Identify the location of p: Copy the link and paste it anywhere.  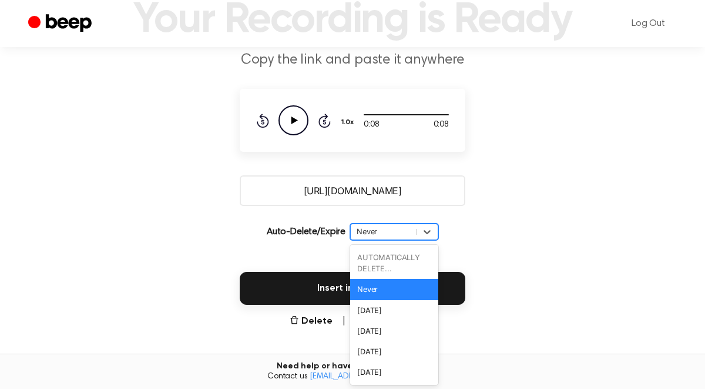
(353, 60).